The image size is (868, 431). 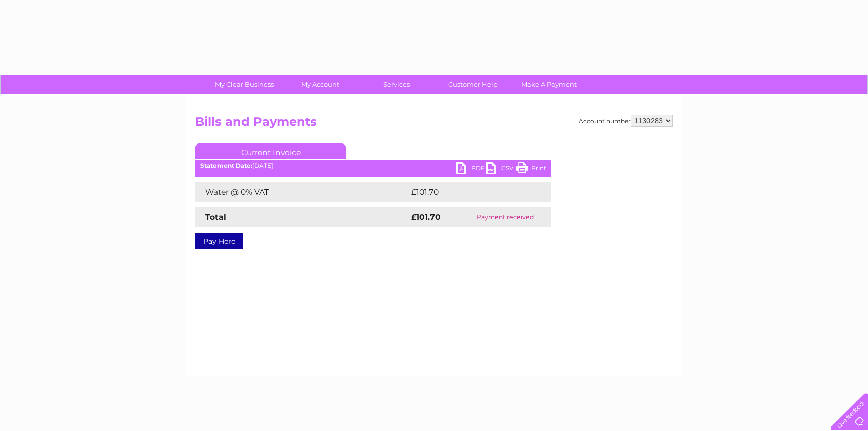 I want to click on strong: Total, so click(x=215, y=216).